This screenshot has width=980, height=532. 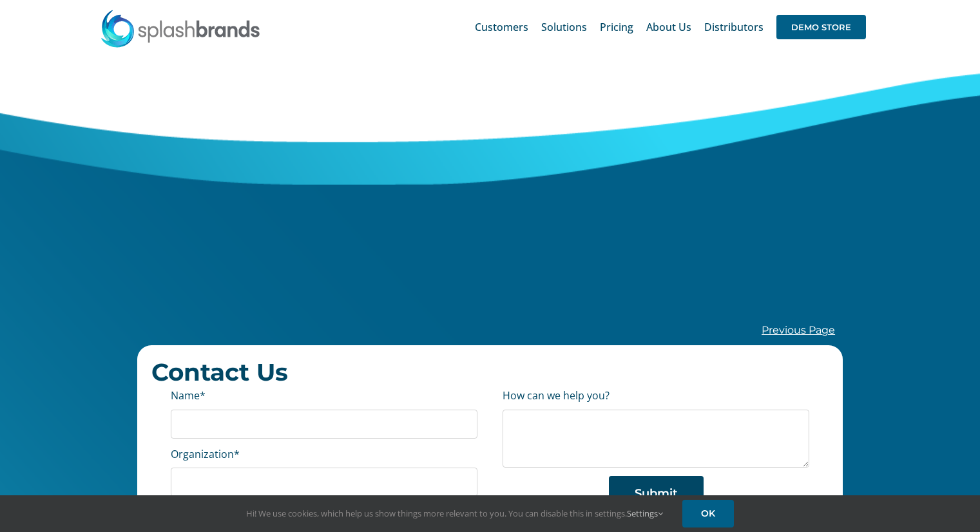 I want to click on label: Name, so click(x=188, y=396).